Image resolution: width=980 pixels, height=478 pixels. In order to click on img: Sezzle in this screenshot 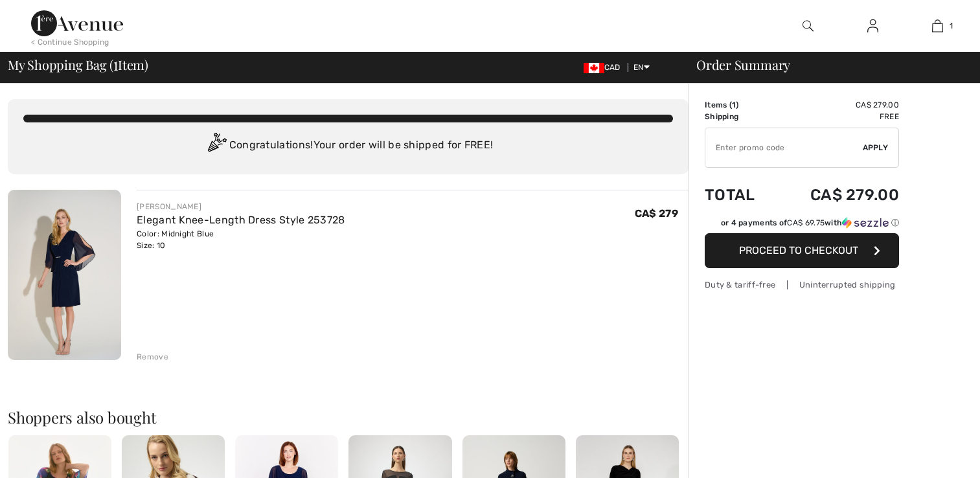, I will do `click(865, 223)`.